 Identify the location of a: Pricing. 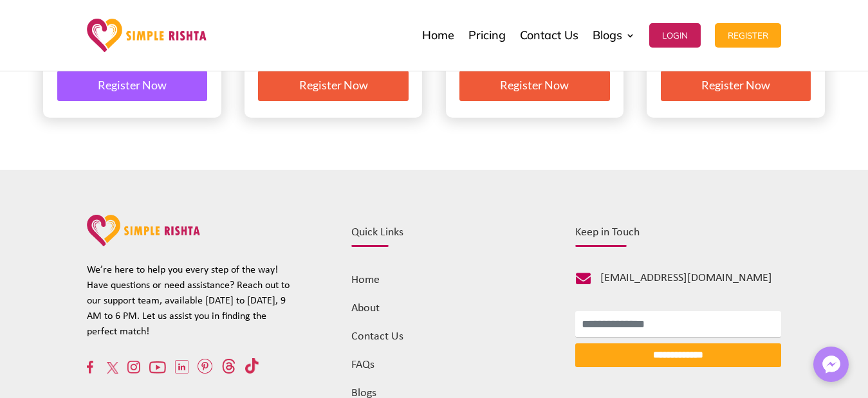
(487, 36).